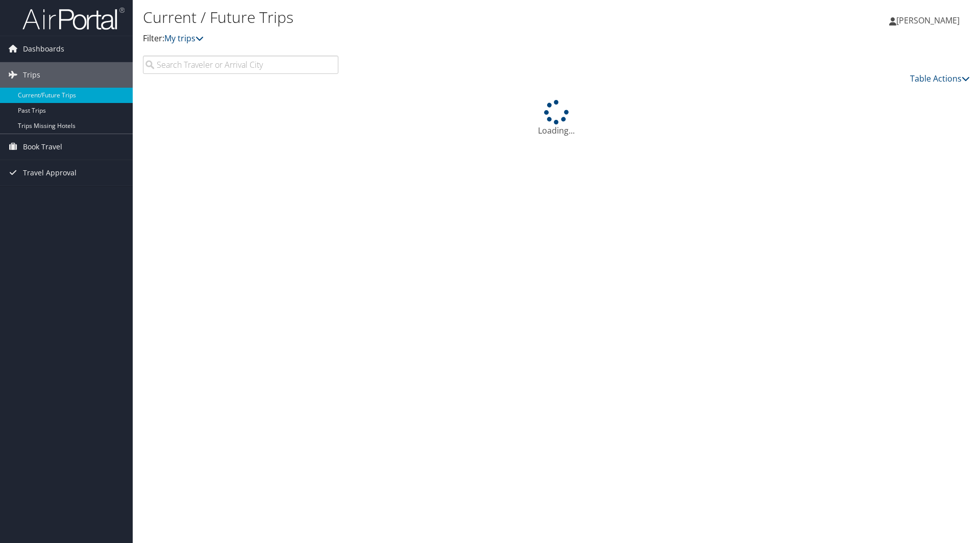 This screenshot has height=543, width=980. I want to click on div: Loading..., so click(556, 119).